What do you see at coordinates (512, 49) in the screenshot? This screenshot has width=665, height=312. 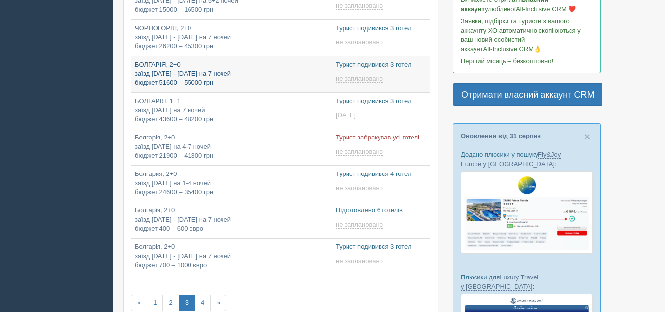 I see `span: All-Inclusive CRM👌` at bounding box center [512, 49].